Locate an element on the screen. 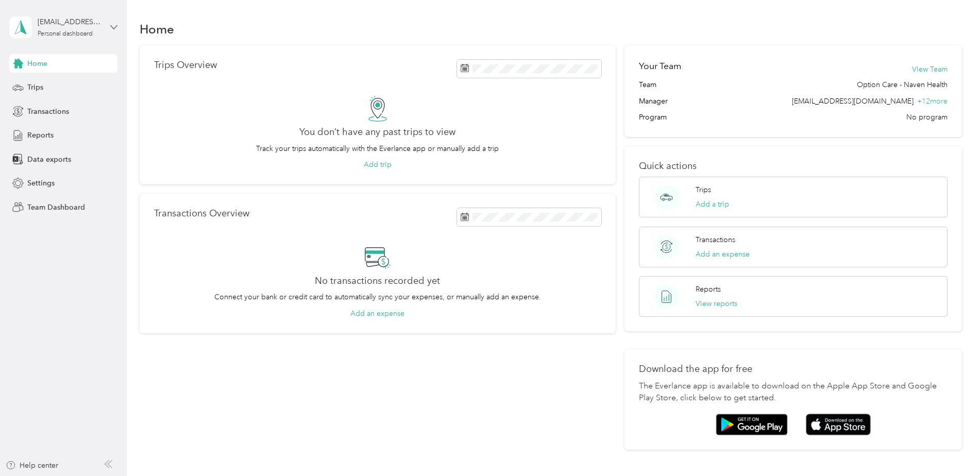 The image size is (980, 476). p: Track your trips automatically with the Everlance app or manually add a trip is located at coordinates (377, 148).